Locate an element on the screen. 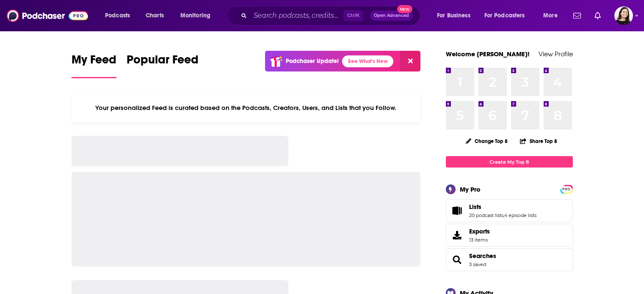  div: Your personalized Feed is curated based on the Podcasts, Creators, Users, and Lists that you Follow. is located at coordinates (246, 108).